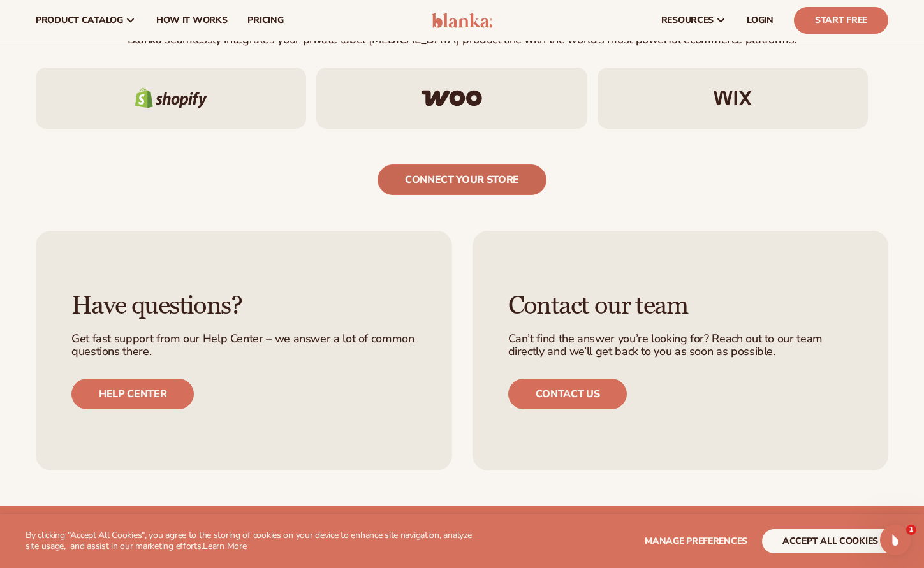 This screenshot has width=924, height=568. I want to click on a: Start Free, so click(841, 20).